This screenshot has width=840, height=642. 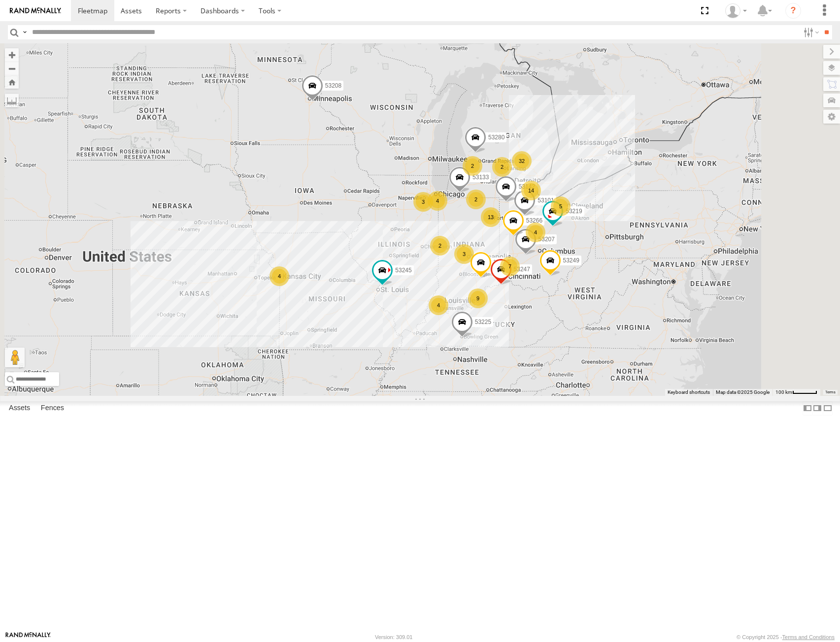 I want to click on label: Search Filter Options, so click(x=810, y=32).